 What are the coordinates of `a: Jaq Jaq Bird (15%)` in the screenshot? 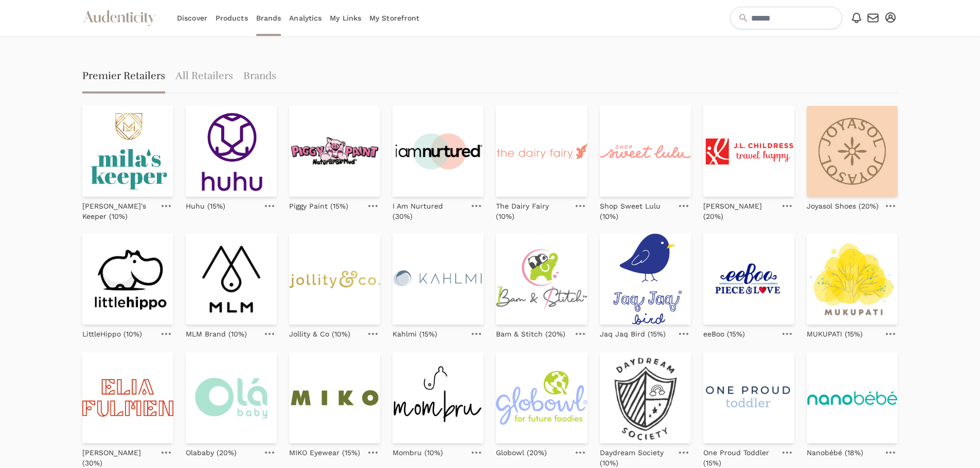 It's located at (633, 332).